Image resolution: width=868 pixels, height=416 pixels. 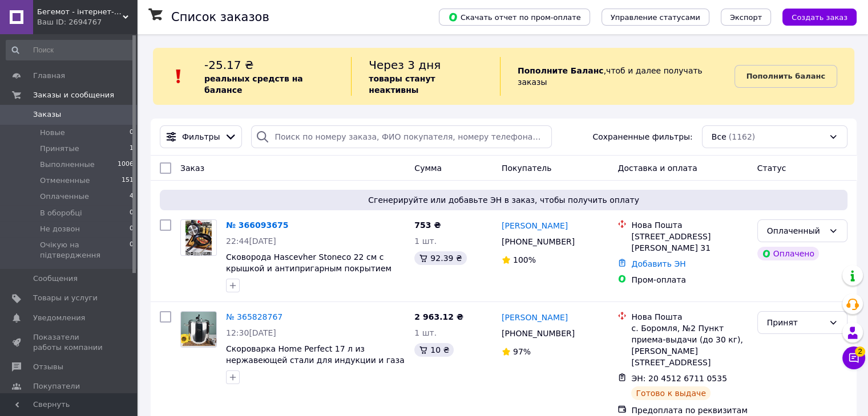 What do you see at coordinates (655, 17) in the screenshot?
I see `button: Управление статусами` at bounding box center [655, 17].